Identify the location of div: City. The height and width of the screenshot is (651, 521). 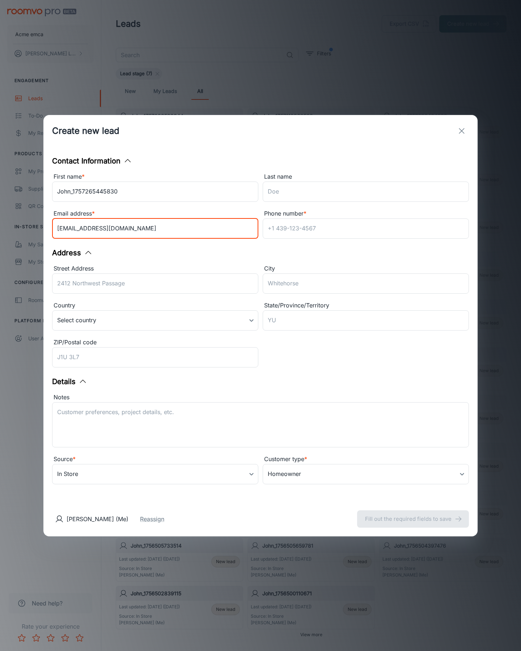
(366, 269).